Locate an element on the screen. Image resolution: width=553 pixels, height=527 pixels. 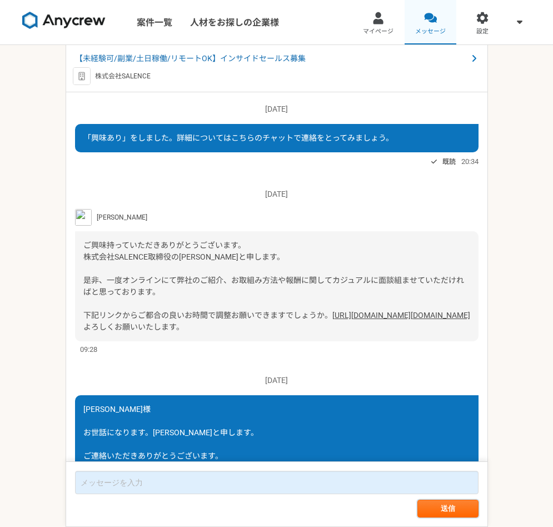
span: よろしくお願いいたします。 is located at coordinates (133, 327).